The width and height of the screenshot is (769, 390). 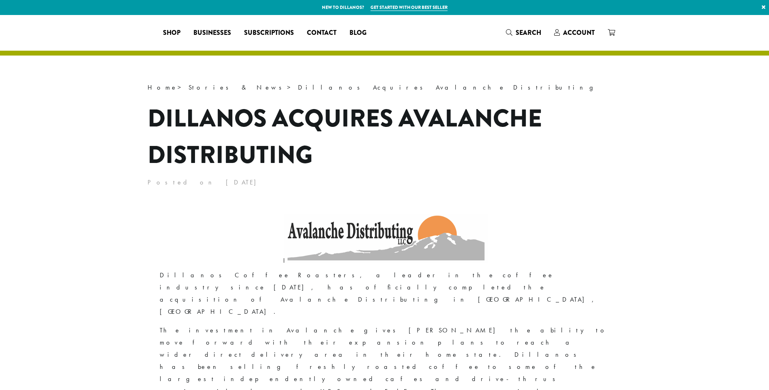 I want to click on span: Dillanos Acquires Avalanche Distributing, so click(x=450, y=87).